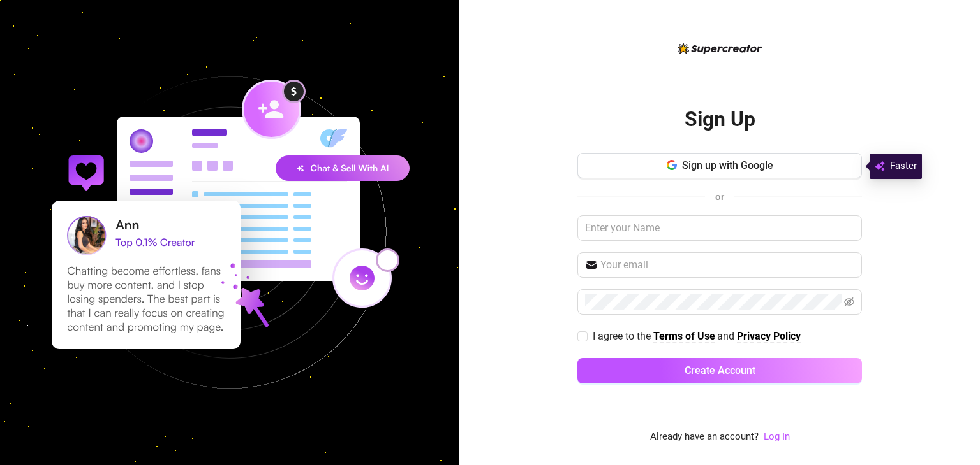 Image resolution: width=980 pixels, height=465 pixels. I want to click on a: Terms of Use, so click(683, 336).